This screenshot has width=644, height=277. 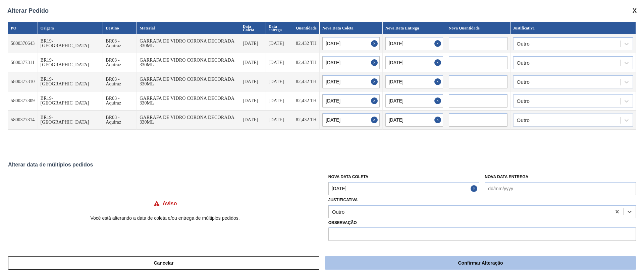 I want to click on th: Data entrega, so click(x=280, y=28).